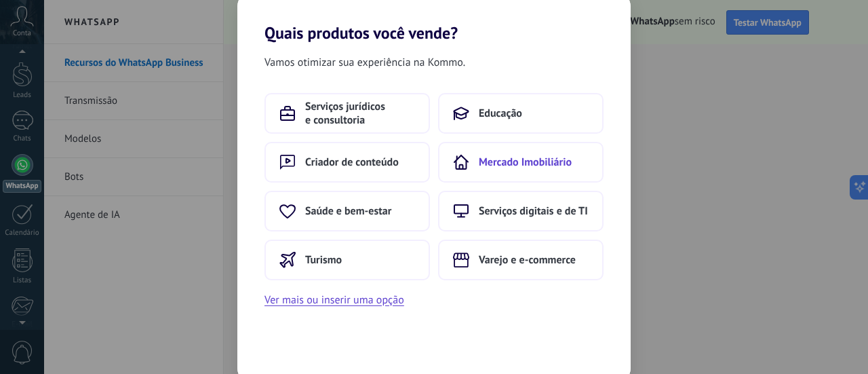 This screenshot has height=374, width=868. Describe the element at coordinates (347, 259) in the screenshot. I see `button: Turismo` at that location.